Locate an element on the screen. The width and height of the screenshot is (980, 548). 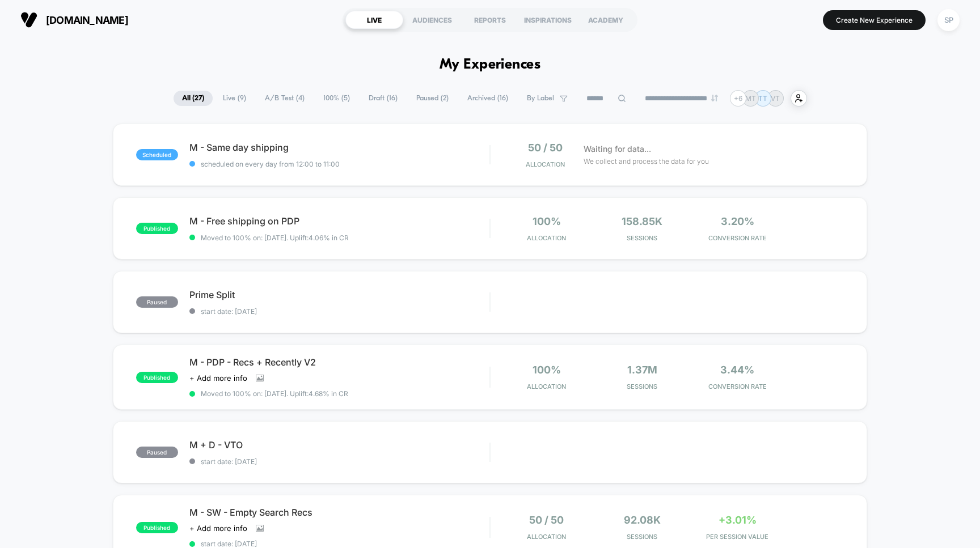
img: end is located at coordinates (715, 98).